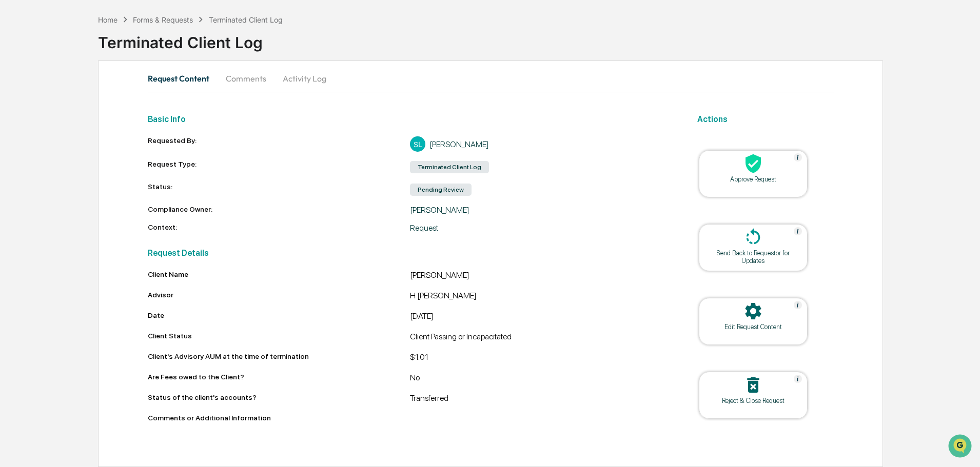  Describe the element at coordinates (163, 19) in the screenshot. I see `div: Forms & Requests` at that location.